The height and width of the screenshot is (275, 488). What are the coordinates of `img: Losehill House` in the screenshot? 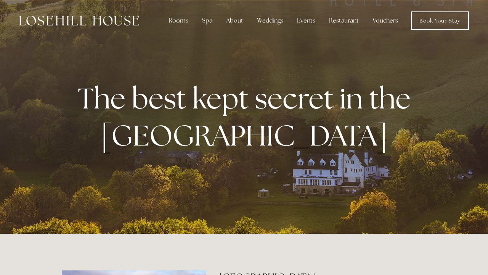 It's located at (79, 21).